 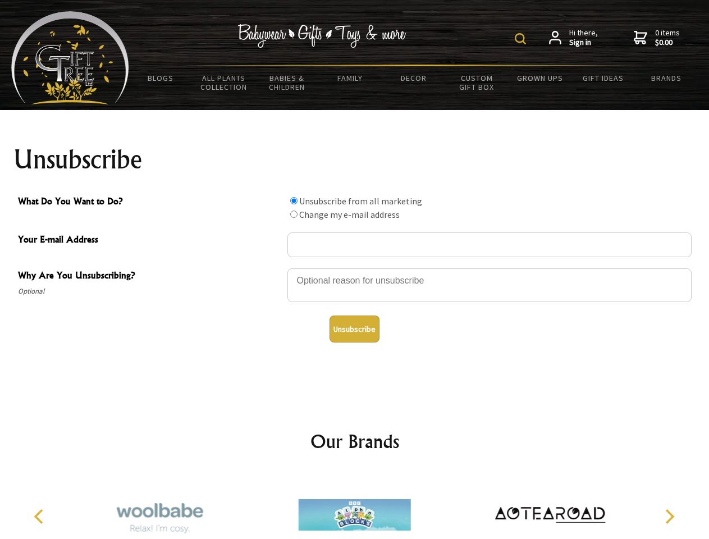 What do you see at coordinates (354, 329) in the screenshot?
I see `button: Unsubscribe` at bounding box center [354, 329].